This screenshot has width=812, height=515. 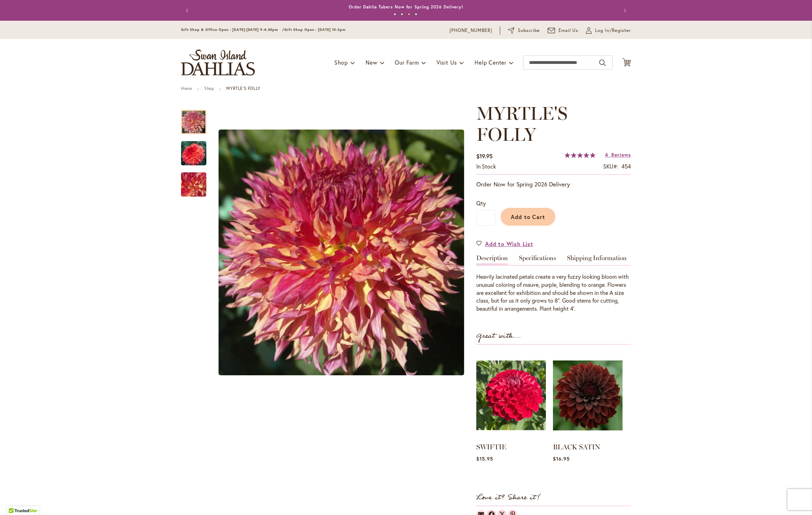 I want to click on button: 2 of 4, so click(x=401, y=14).